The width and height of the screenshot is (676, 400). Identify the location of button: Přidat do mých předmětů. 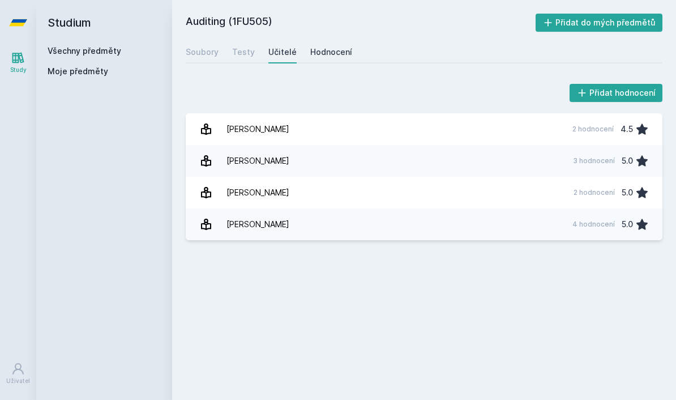
(599, 23).